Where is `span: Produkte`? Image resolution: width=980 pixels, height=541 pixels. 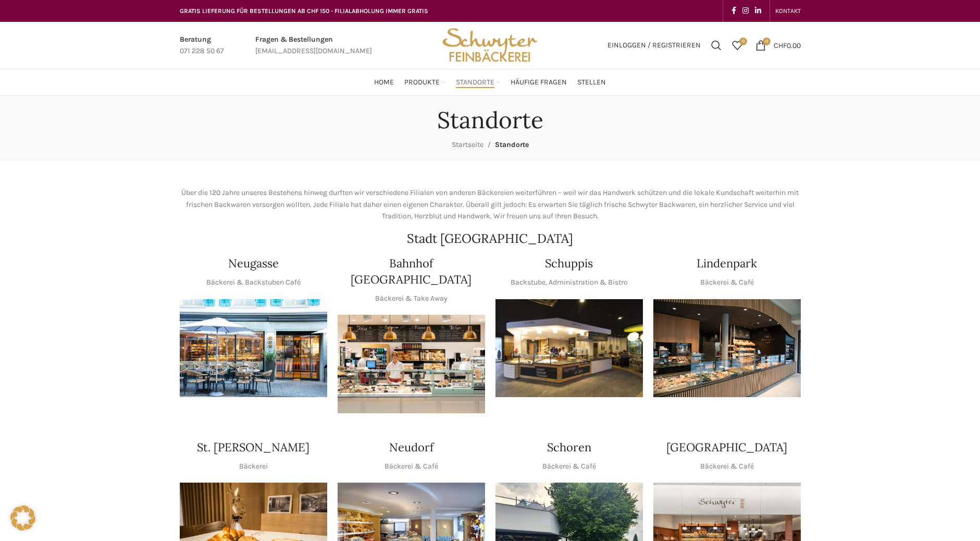 span: Produkte is located at coordinates (422, 83).